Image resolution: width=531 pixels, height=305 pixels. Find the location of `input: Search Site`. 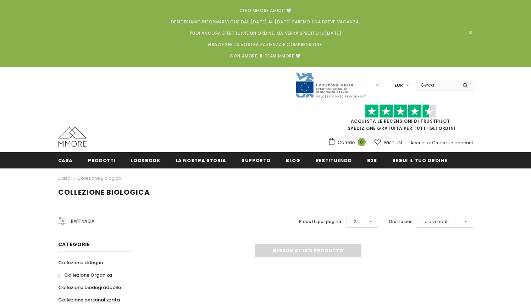

input: Search Site is located at coordinates (437, 85).